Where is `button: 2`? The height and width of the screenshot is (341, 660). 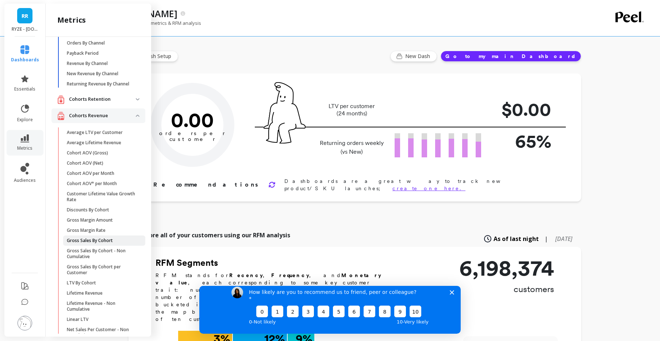
button: 2 is located at coordinates (94, 26).